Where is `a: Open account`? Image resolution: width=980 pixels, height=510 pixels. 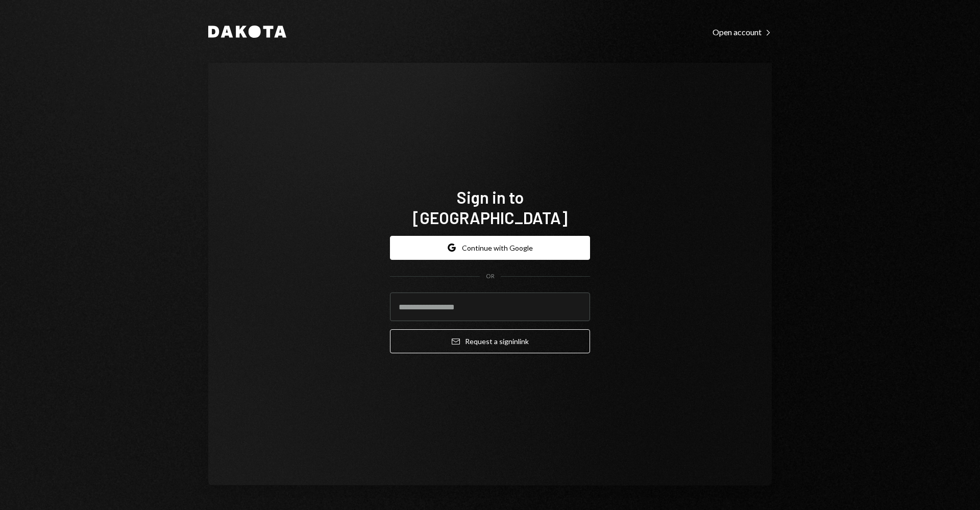
a: Open account is located at coordinates (742, 32).